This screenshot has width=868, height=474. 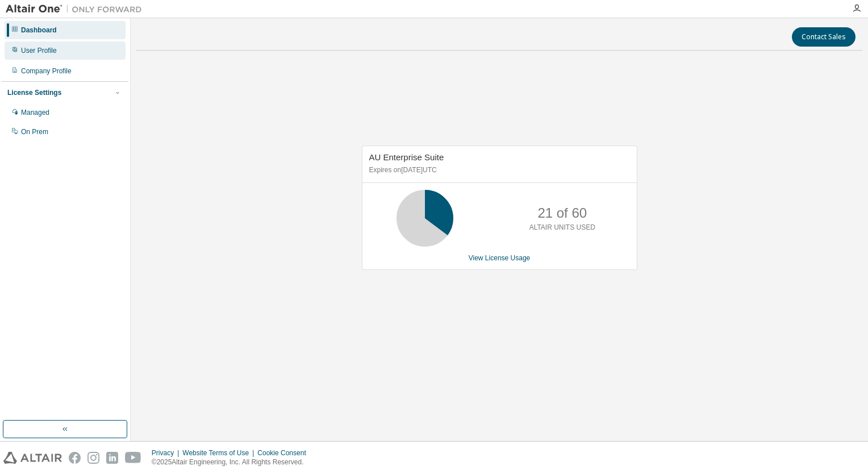 What do you see at coordinates (563, 227) in the screenshot?
I see `p: ALTAIR UNITS USED` at bounding box center [563, 227].